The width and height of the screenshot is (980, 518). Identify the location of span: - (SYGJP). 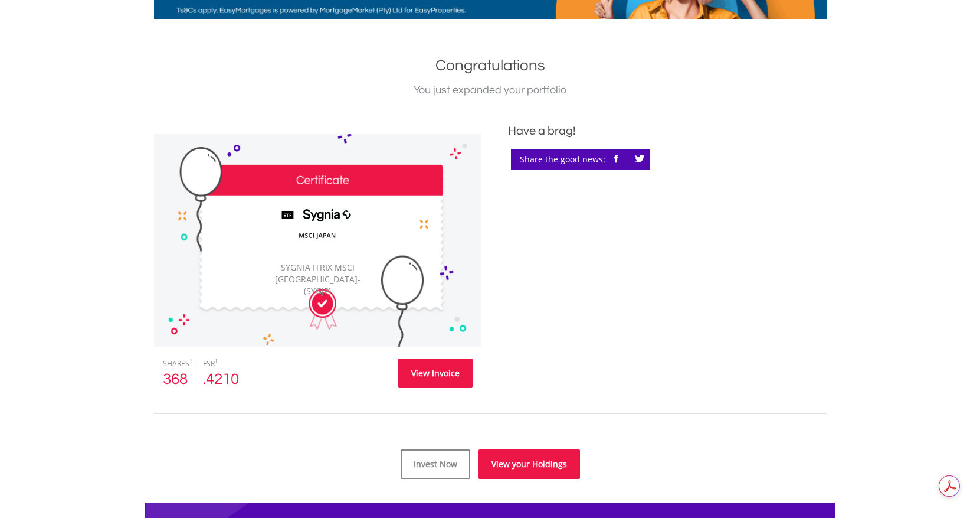
(332, 285).